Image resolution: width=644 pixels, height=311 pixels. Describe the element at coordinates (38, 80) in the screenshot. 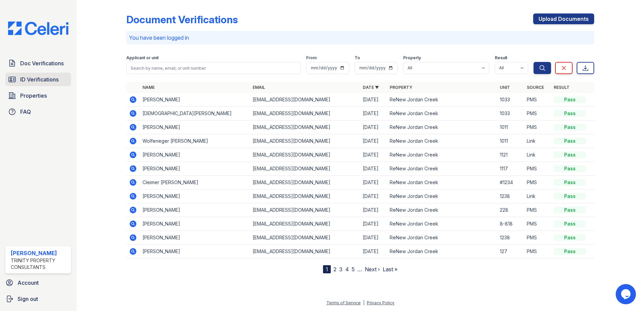

I see `a: ID Verifications` at that location.